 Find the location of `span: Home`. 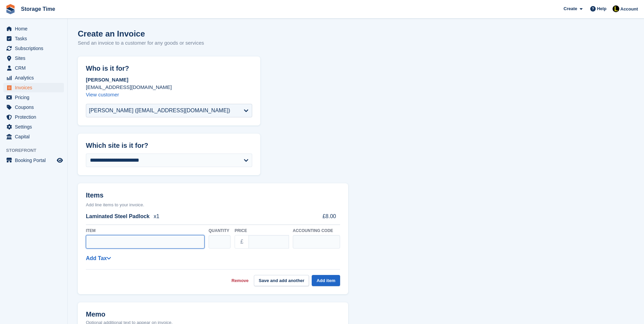

span: Home is located at coordinates (35, 29).